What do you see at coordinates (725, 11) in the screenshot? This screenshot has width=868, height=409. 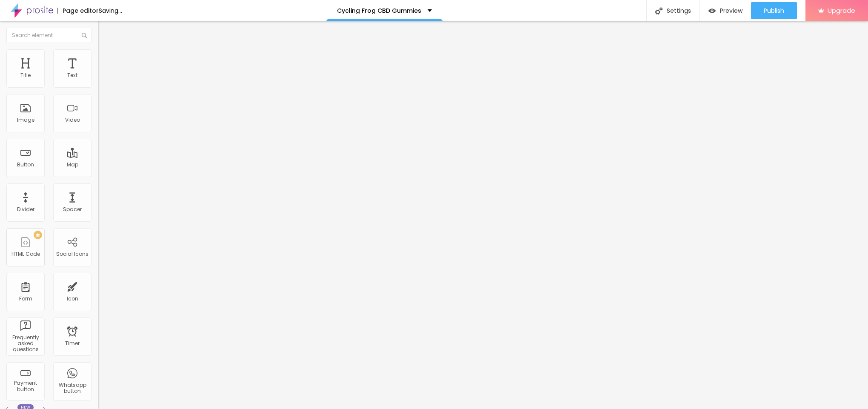 I see `button: Preview` at bounding box center [725, 11].